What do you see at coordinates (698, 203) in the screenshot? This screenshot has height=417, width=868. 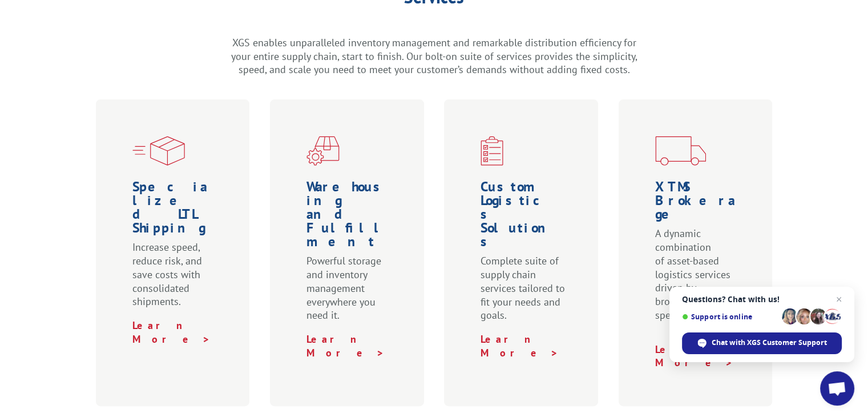 I see `h1: XTMS Brokerage` at bounding box center [698, 203].